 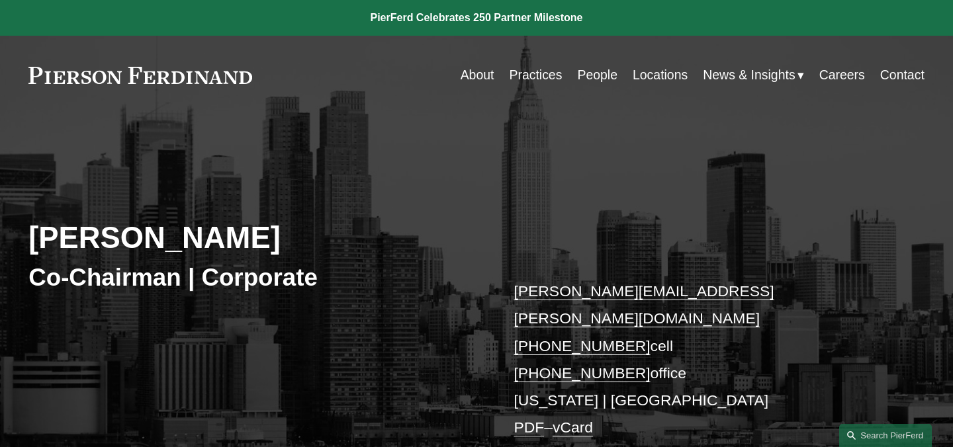 What do you see at coordinates (477, 75) in the screenshot?
I see `a: About` at bounding box center [477, 75].